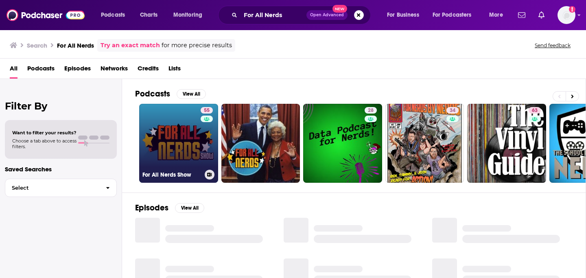 This screenshot has height=278, width=586. What do you see at coordinates (403, 15) in the screenshot?
I see `span: For Business` at bounding box center [403, 15].